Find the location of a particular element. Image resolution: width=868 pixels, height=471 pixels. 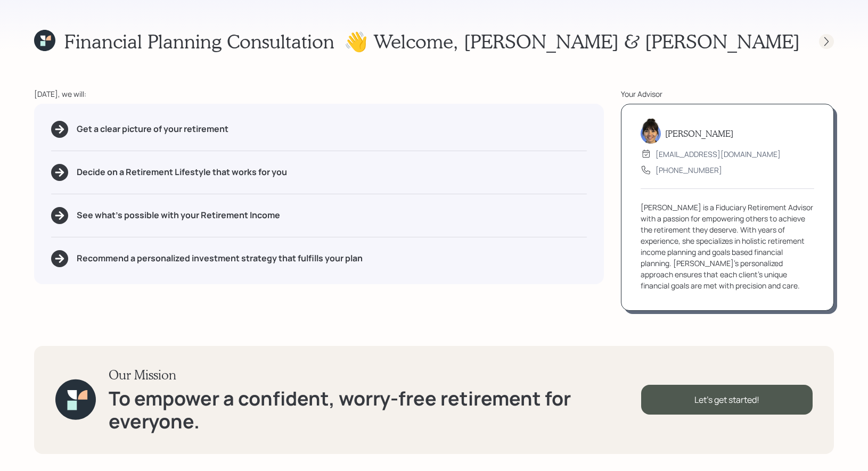

h1: To empower a confident, worry-free retirement for everyone. is located at coordinates (375, 410).